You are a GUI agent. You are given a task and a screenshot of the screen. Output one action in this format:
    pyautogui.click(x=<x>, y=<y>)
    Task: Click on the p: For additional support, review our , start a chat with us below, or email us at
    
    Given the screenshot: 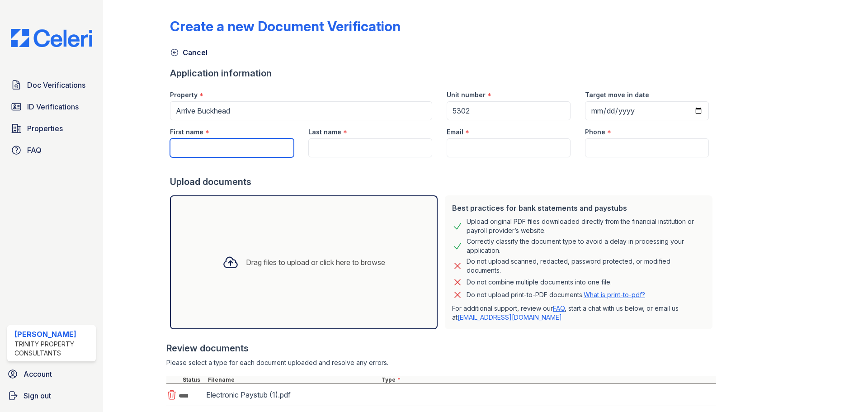 What is the action you would take?
    pyautogui.click(x=579, y=313)
    